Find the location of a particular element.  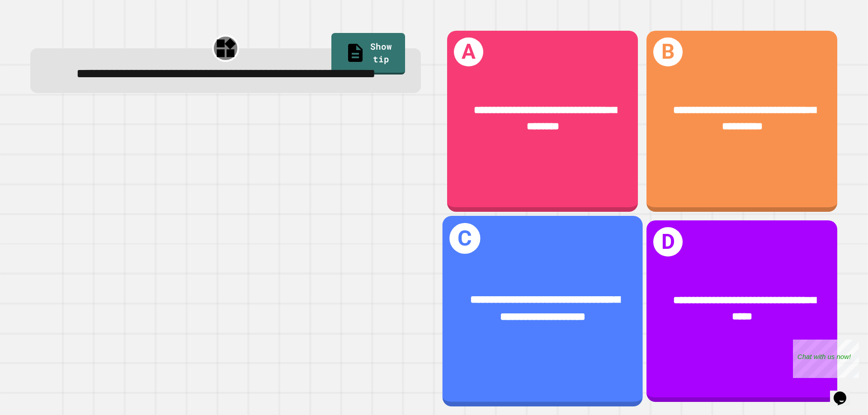

h1: A is located at coordinates (468, 52).